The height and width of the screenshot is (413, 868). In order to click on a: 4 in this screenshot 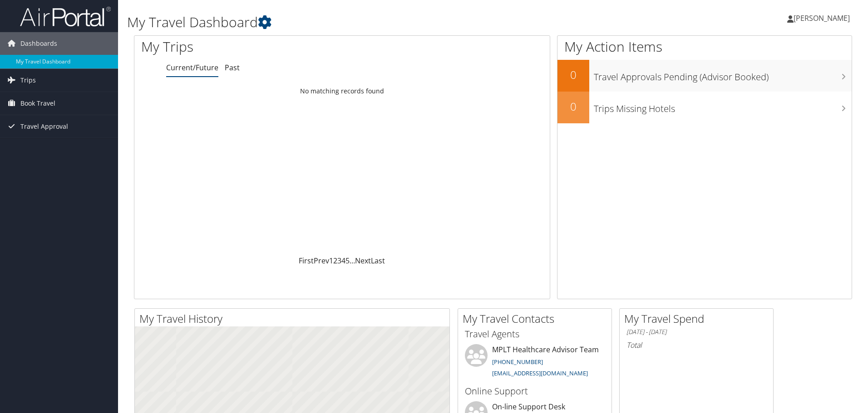, I will do `click(343, 261)`.